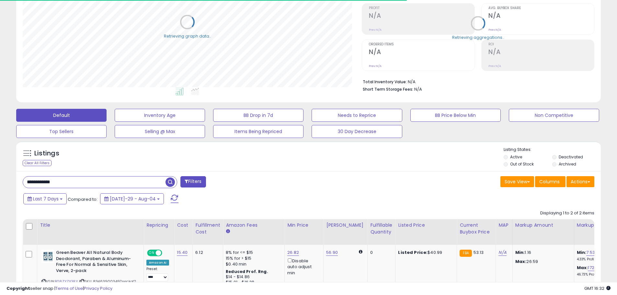 The height and width of the screenshot is (295, 617). What do you see at coordinates (582, 267) in the screenshot?
I see `b: Max:` at bounding box center [582, 267].